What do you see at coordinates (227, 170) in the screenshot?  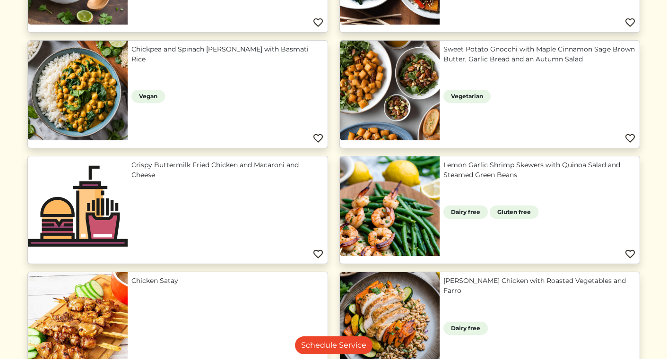 I see `a: Crispy Buttermilk Fried Chicken and Macaroni and Cheese` at bounding box center [227, 170].